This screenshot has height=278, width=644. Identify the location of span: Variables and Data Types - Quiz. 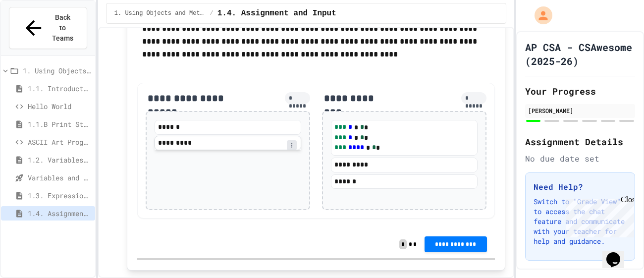
(59, 177).